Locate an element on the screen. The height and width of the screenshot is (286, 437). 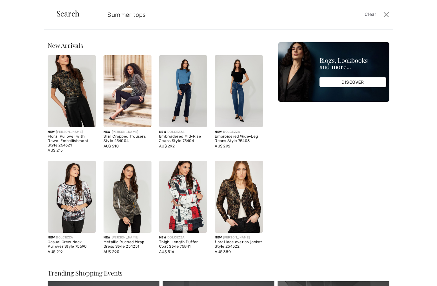
img: Casual Crew Neck Pullover Style 75690. As sample is located at coordinates (71, 197).